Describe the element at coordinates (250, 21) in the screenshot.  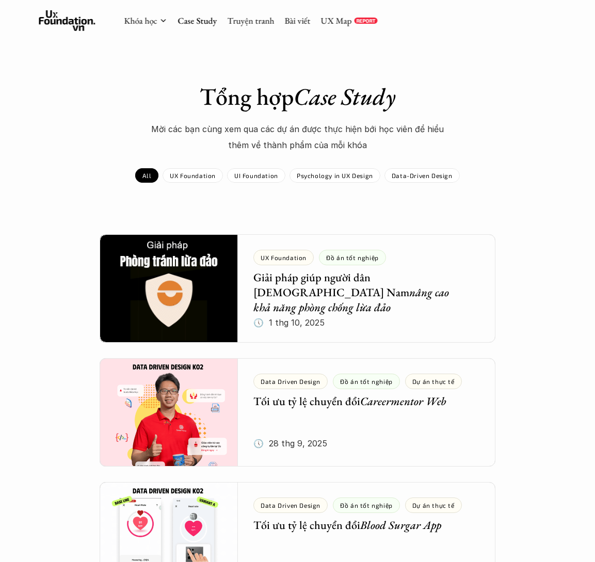
I see `a: Truyện tranh` at that location.